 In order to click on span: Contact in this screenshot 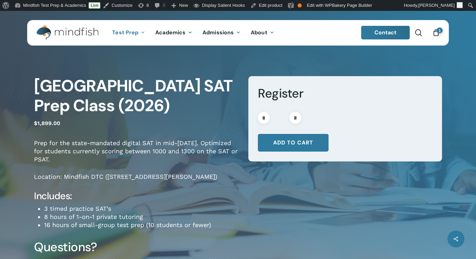, I will do `click(385, 32)`.